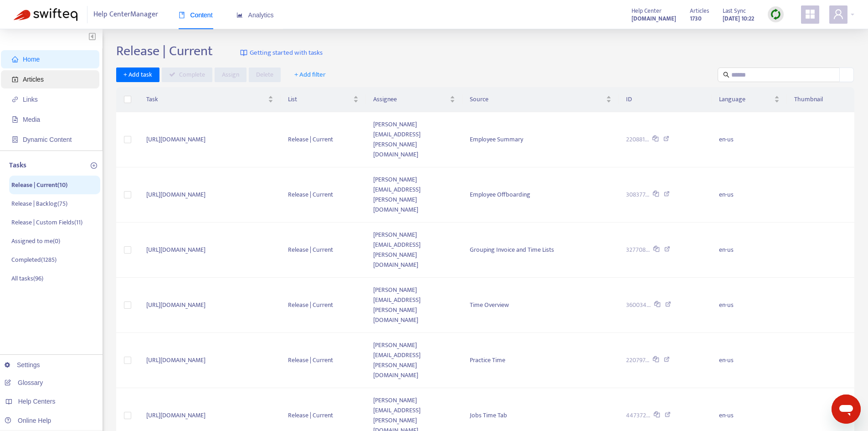  Describe the element at coordinates (23, 365) in the screenshot. I see `a: Settings` at that location.